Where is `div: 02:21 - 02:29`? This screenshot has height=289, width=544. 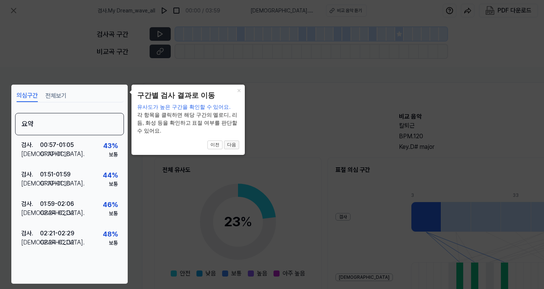
div: 02:21 - 02:29 is located at coordinates (57, 234).